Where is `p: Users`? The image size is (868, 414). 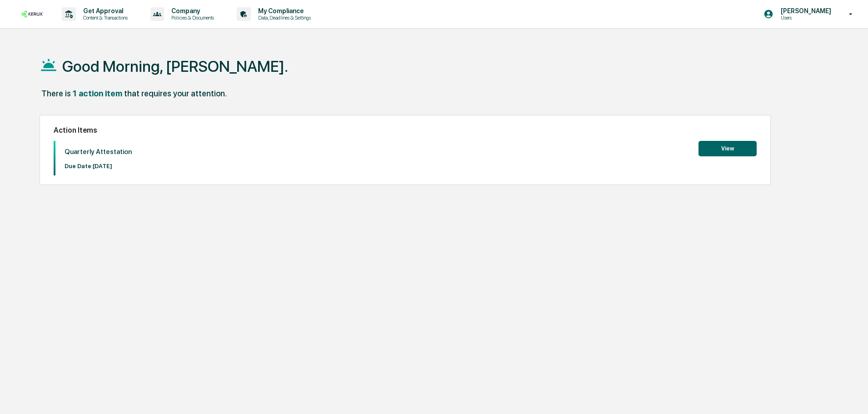
p: Users is located at coordinates (805, 18).